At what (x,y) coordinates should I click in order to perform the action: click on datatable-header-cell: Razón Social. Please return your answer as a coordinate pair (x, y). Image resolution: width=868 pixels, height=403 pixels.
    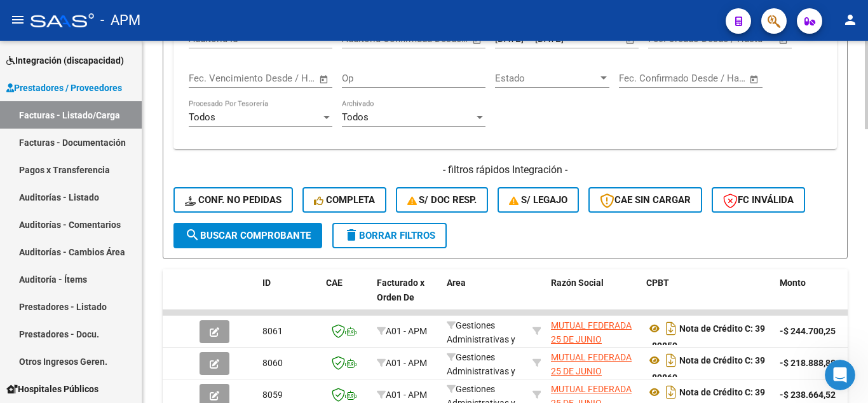
    Looking at the image, I should click on (594, 297).